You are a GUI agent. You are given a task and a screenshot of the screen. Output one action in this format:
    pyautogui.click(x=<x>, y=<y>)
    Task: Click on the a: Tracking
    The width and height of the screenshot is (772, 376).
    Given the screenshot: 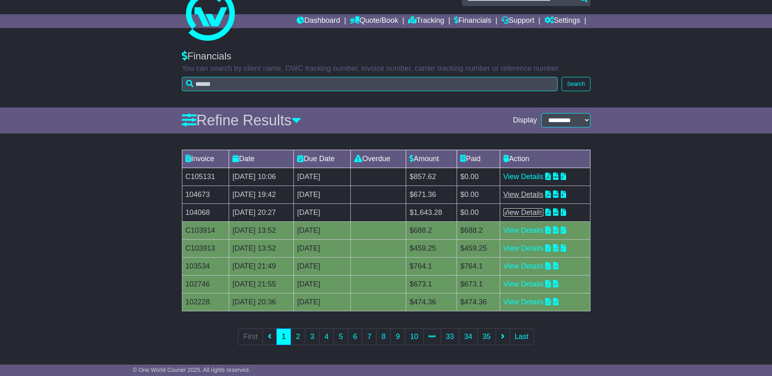 What is the action you would take?
    pyautogui.click(x=426, y=21)
    